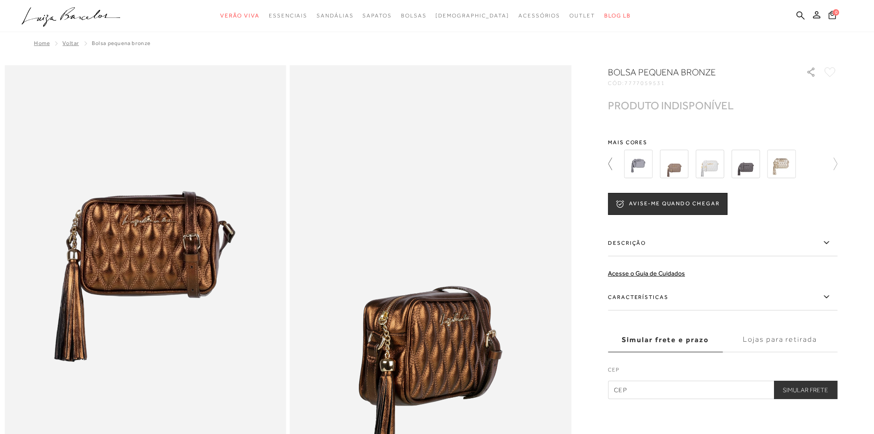 The image size is (874, 434). Describe the element at coordinates (832, 16) in the screenshot. I see `button: 0` at that location.